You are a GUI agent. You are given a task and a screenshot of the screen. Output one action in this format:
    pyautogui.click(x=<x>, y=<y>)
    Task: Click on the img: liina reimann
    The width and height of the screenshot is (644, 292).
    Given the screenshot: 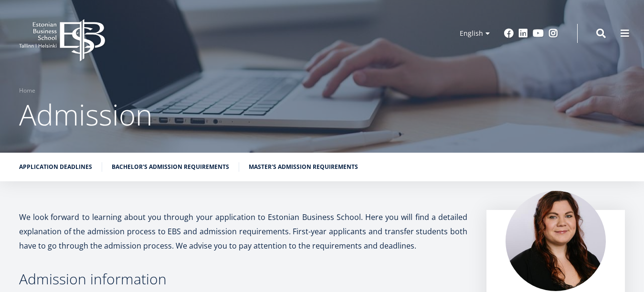 What is the action you would take?
    pyautogui.click(x=556, y=241)
    